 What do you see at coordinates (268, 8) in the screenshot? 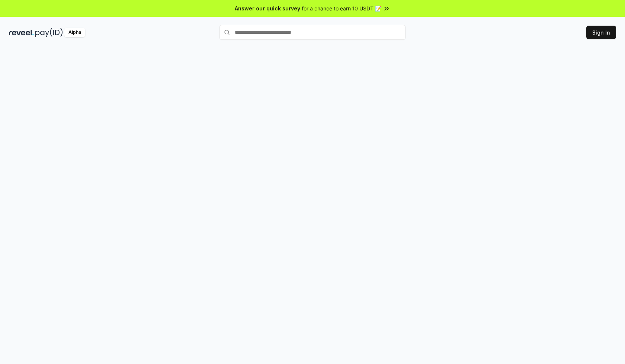
I see `span: Answer our quick survey` at bounding box center [268, 8].